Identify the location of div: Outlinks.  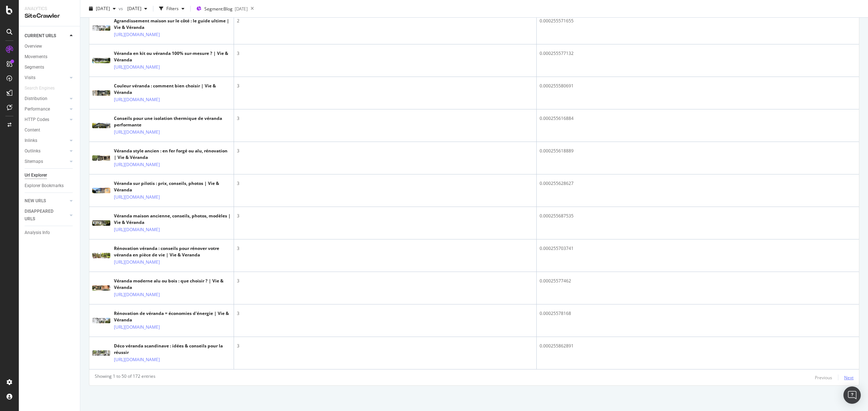
(33, 151).